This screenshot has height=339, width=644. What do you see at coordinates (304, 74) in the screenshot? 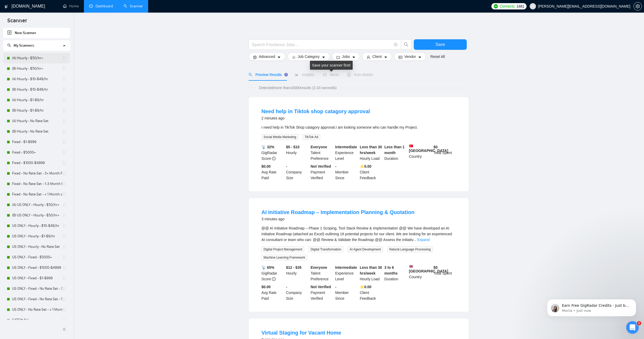
I see `span: Insights` at bounding box center [304, 74].